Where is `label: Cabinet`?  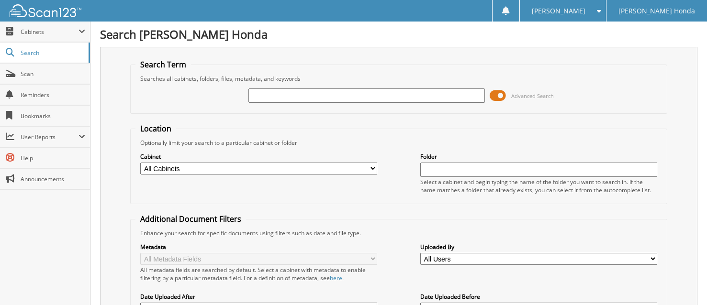 label: Cabinet is located at coordinates (259, 157).